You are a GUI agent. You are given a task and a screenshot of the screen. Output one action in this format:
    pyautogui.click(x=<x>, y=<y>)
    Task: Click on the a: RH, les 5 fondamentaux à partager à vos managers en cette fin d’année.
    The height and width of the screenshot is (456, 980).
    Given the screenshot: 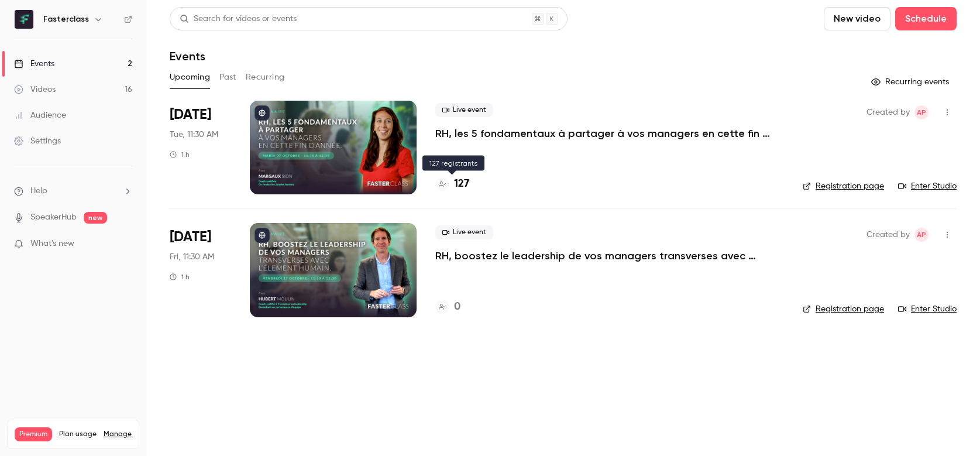 What is the action you would take?
    pyautogui.click(x=610, y=134)
    